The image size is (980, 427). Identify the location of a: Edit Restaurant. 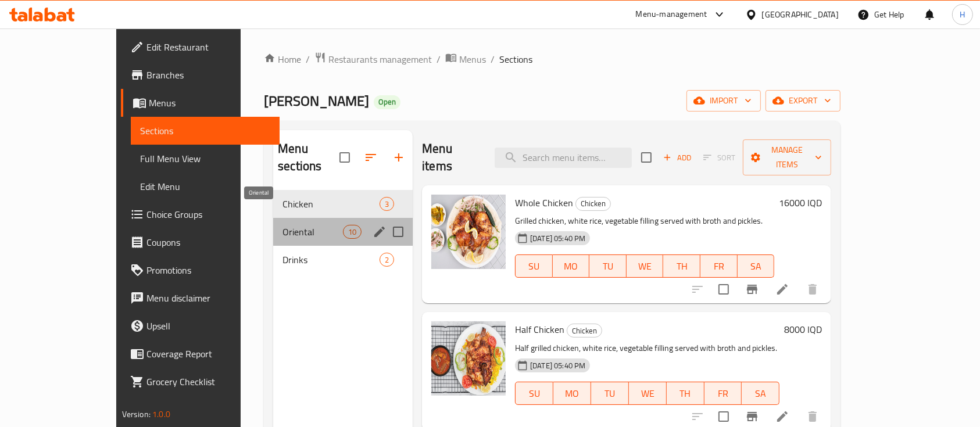
(201, 47).